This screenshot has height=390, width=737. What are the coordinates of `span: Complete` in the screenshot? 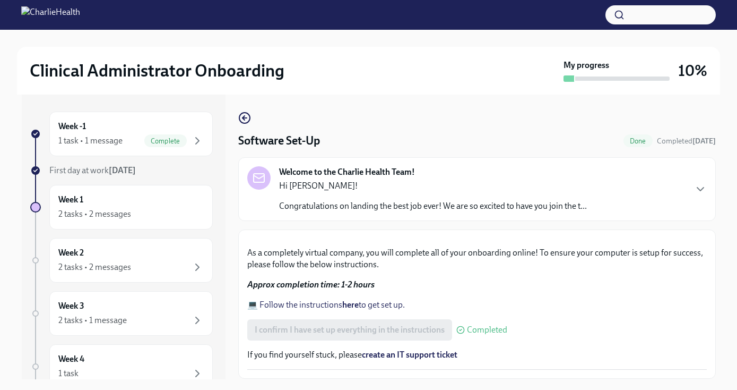 It's located at (166, 141).